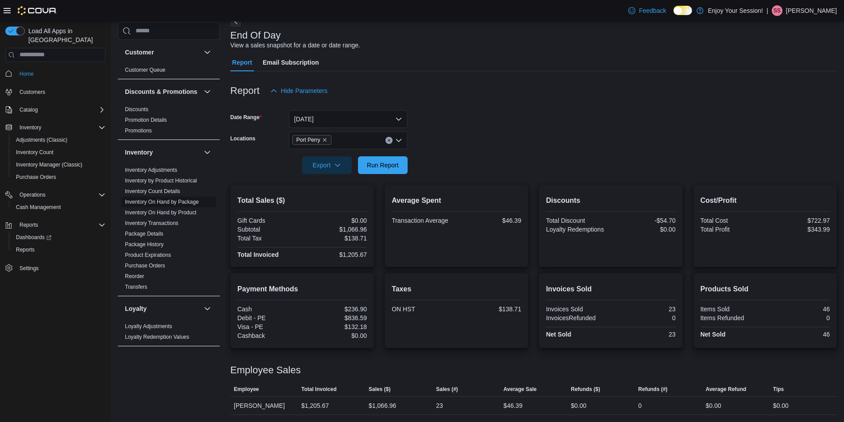  What do you see at coordinates (446, 389) in the screenshot?
I see `span: Sales (#)` at bounding box center [446, 389].